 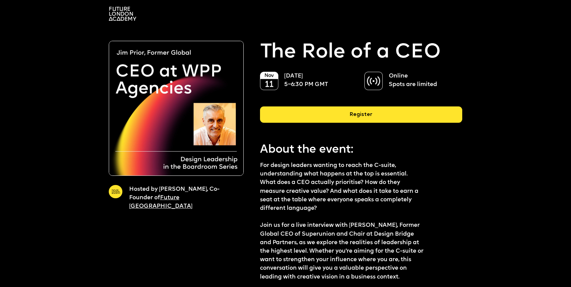 What do you see at coordinates (351, 150) in the screenshot?
I see `p: About the event:` at bounding box center [351, 150].